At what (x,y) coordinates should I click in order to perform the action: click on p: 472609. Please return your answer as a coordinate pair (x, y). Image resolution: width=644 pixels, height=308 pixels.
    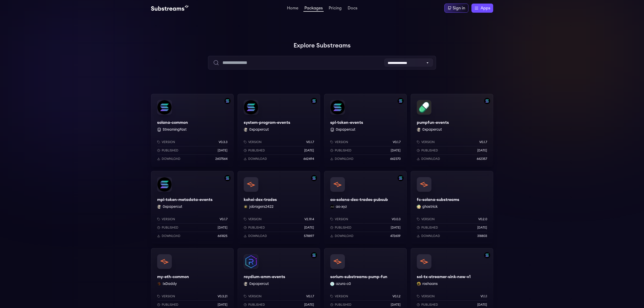
    Looking at the image, I should click on (396, 236).